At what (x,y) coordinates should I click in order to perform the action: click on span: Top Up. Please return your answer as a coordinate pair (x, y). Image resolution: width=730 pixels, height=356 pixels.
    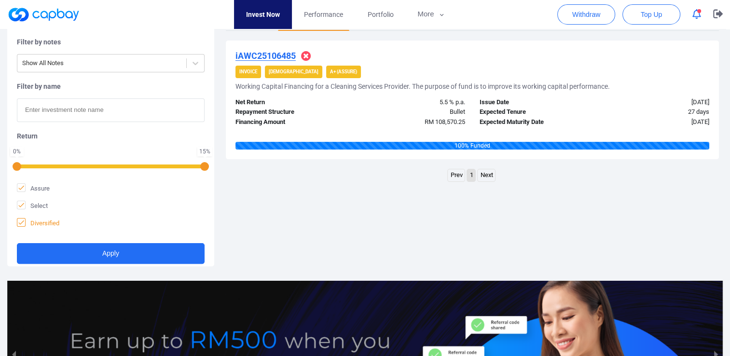
    Looking at the image, I should click on (651, 14).